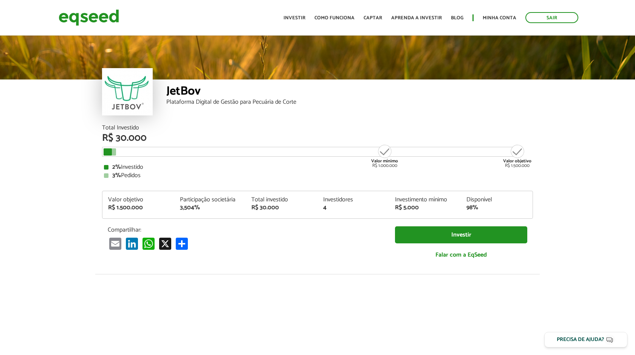 The image size is (635, 355). What do you see at coordinates (116, 167) in the screenshot?
I see `strong: 2%` at bounding box center [116, 167].